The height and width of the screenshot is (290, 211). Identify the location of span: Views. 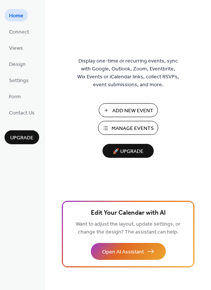
(16, 48).